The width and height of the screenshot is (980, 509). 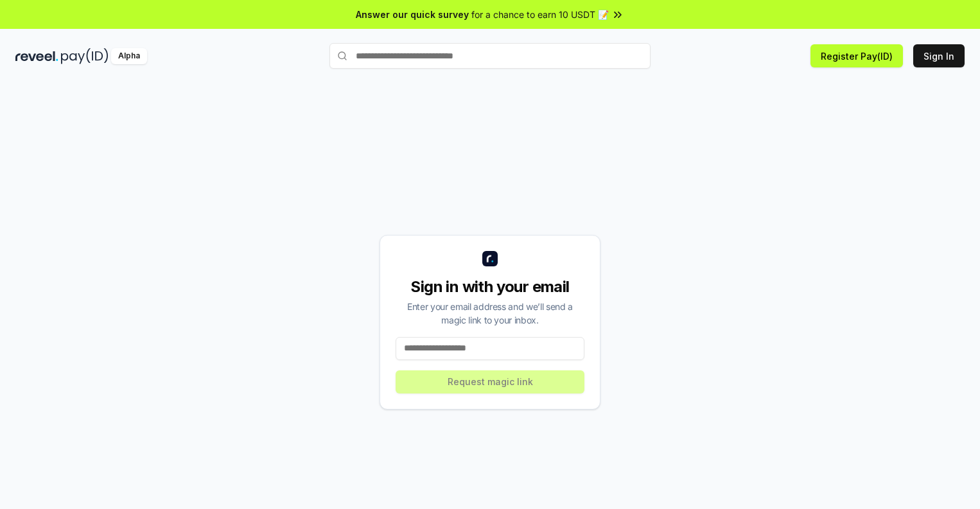 What do you see at coordinates (490, 287) in the screenshot?
I see `div: Sign in with your email` at bounding box center [490, 287].